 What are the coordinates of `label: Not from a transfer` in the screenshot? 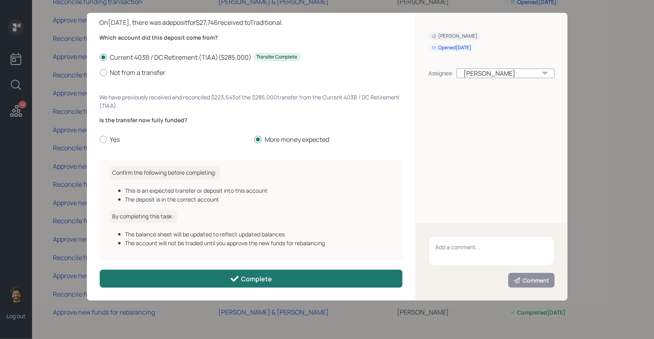 It's located at (251, 72).